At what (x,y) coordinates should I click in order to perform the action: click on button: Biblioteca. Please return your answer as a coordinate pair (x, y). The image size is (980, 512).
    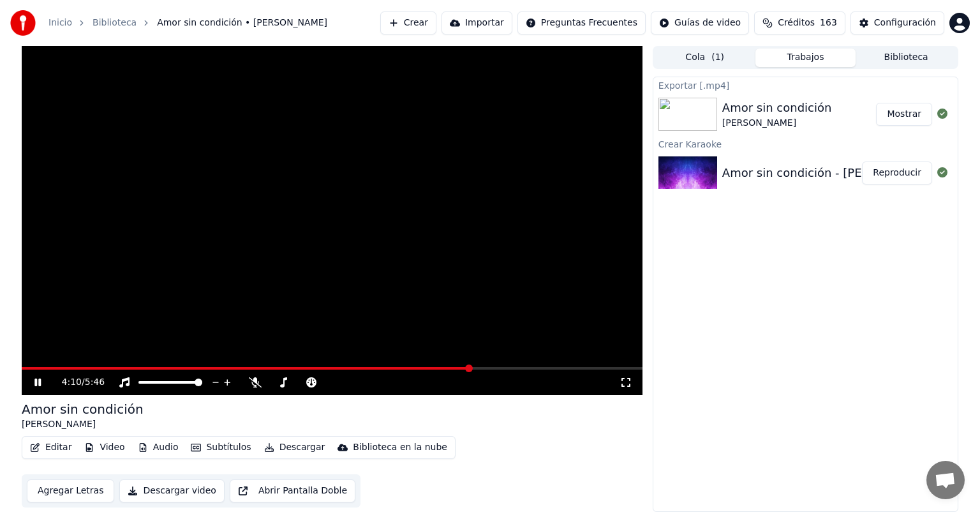
    Looking at the image, I should click on (906, 57).